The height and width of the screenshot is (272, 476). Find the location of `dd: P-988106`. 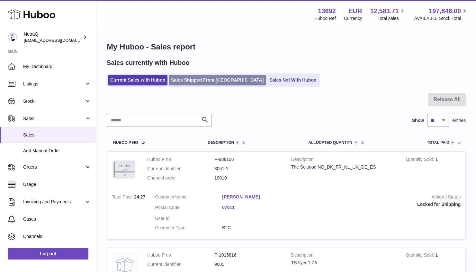

dd: P-988106 is located at coordinates (248, 159).